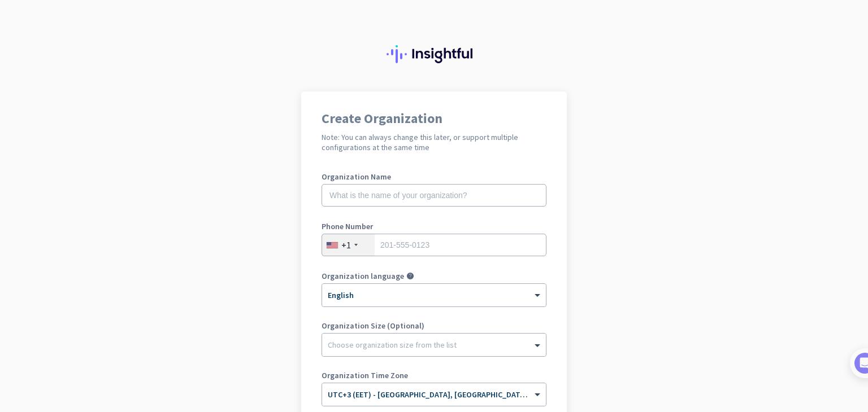 The width and height of the screenshot is (868, 412). Describe the element at coordinates (346, 245) in the screenshot. I see `div: +1` at that location.